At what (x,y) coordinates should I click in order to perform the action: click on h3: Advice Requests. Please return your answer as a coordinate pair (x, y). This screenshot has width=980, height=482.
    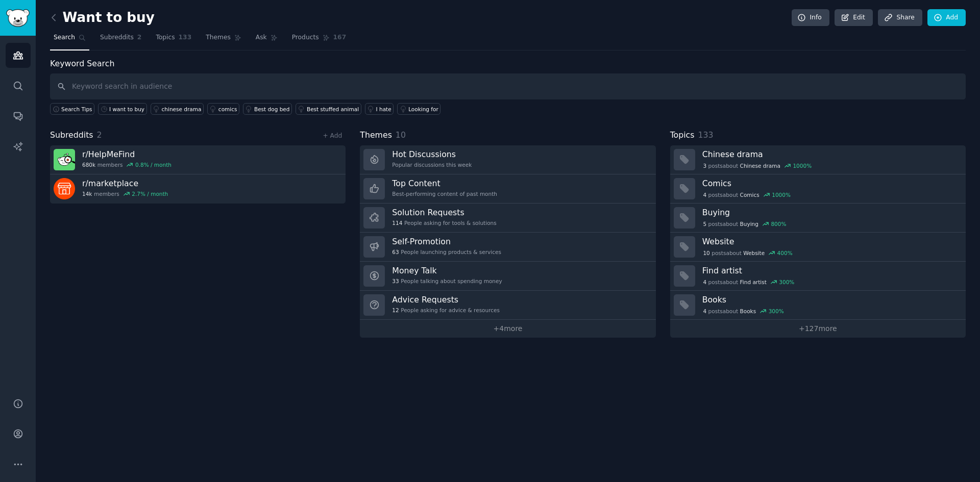
    Looking at the image, I should click on (445, 300).